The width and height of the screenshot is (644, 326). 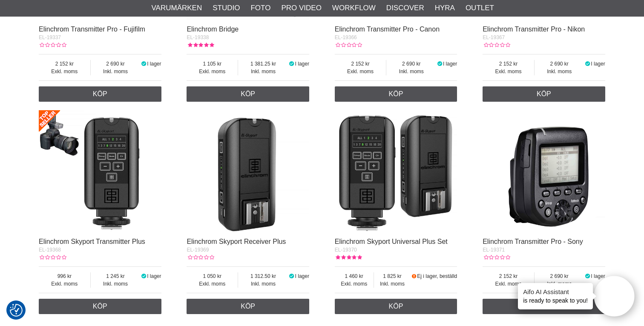 What do you see at coordinates (544, 172) in the screenshot?
I see `img: Elinchrom Transmitter Pro - Sony` at bounding box center [544, 172].